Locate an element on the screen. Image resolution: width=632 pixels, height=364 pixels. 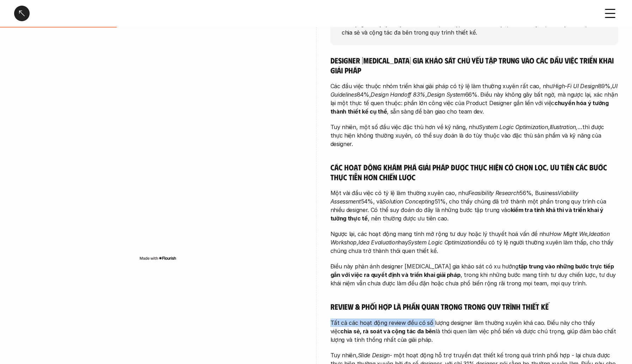
p: Một vài đầu việc có tỷ lệ làm thường xuyên cao, như 56%, Business 54%, và 51%, cho thấy chúng đã ... is located at coordinates (474, 206).